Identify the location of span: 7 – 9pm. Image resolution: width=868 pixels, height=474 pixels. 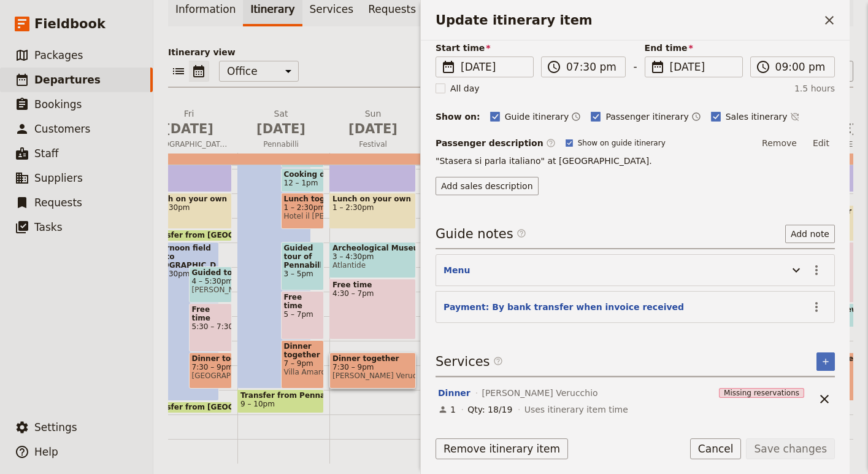
(302, 363).